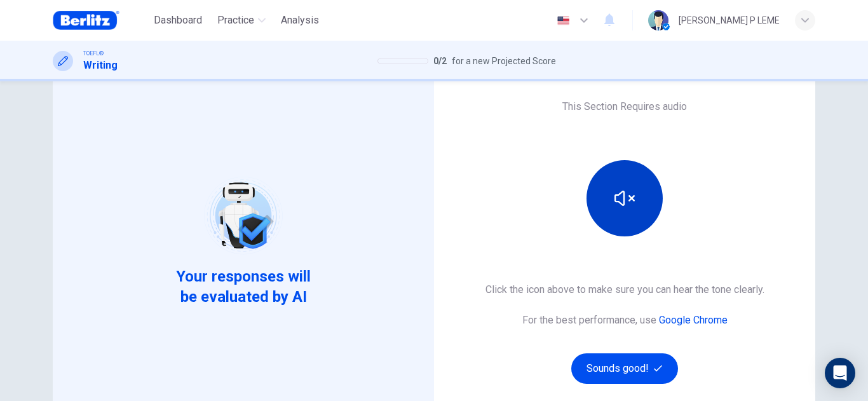 The width and height of the screenshot is (868, 401). I want to click on button: Analysis, so click(300, 20).